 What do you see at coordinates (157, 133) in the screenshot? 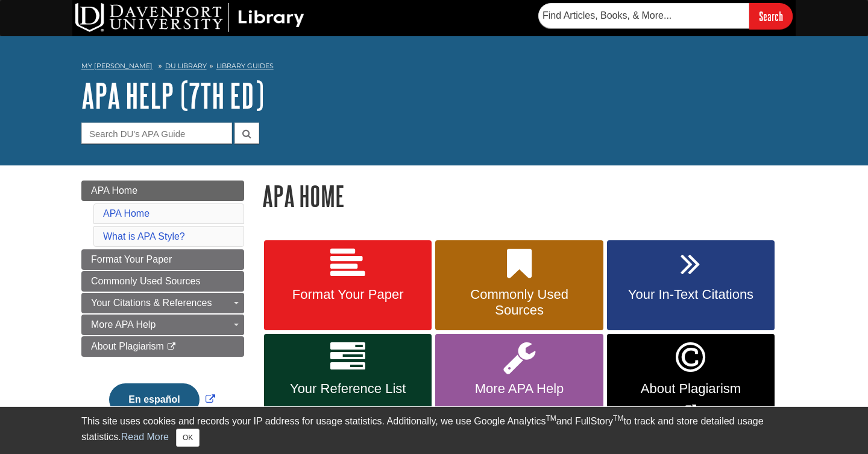
I see `input: Search DU's APA Guide` at bounding box center [157, 133].